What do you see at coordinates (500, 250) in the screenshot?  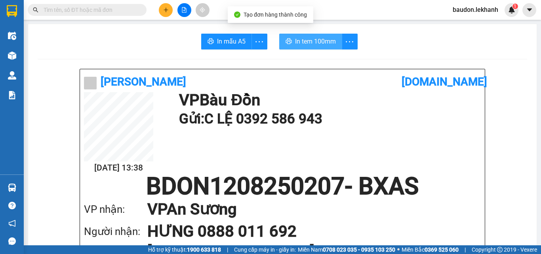 I see `span: copyright` at bounding box center [500, 250].